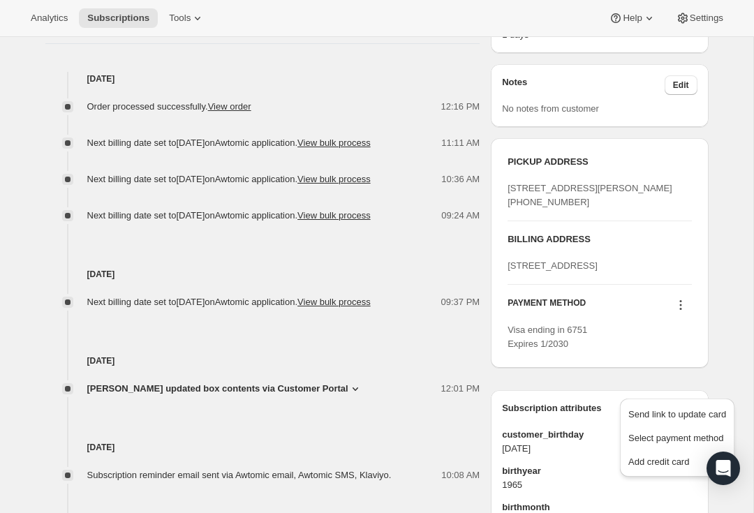 This screenshot has width=754, height=513. Describe the element at coordinates (230, 106) in the screenshot. I see `a: View order` at that location.